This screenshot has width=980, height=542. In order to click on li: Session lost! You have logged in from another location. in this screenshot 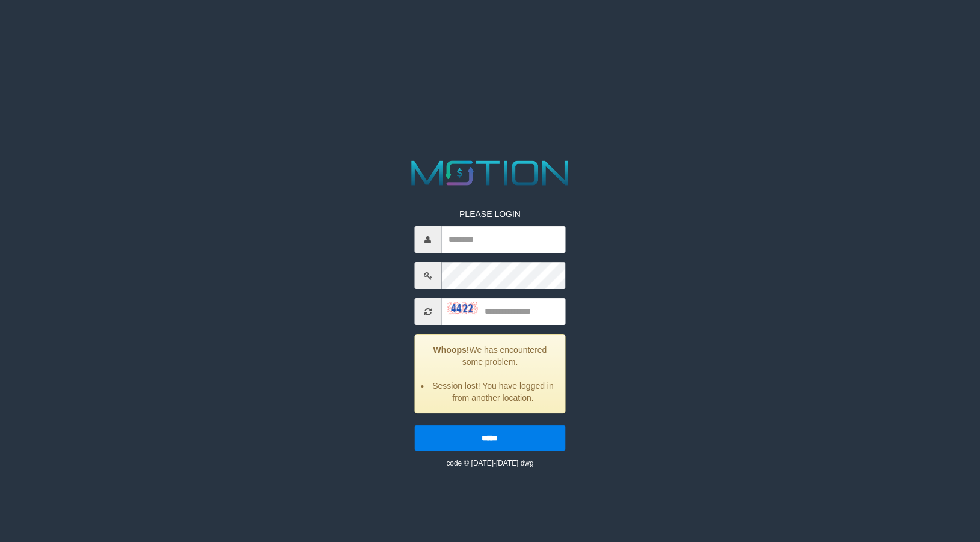, I will do `click(493, 392)`.